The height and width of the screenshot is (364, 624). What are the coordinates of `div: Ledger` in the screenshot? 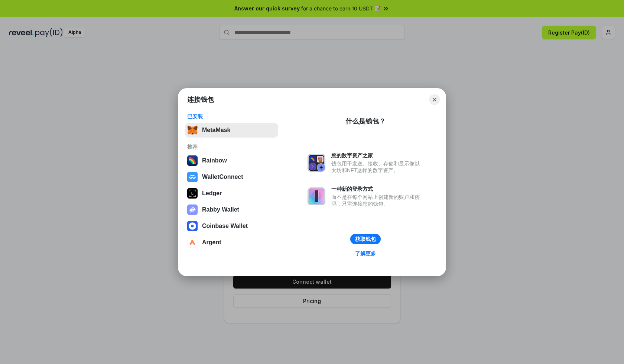 It's located at (212, 193).